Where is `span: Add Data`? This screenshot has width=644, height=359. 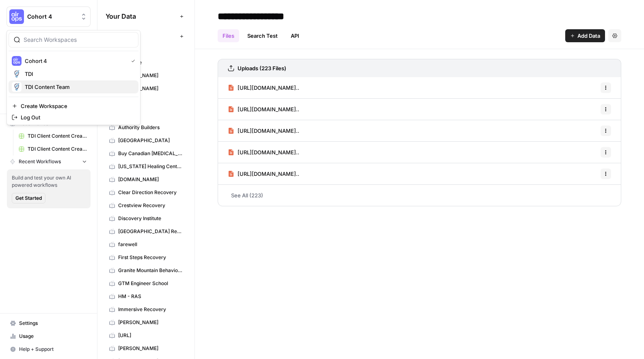 span: Add Data is located at coordinates (589, 36).